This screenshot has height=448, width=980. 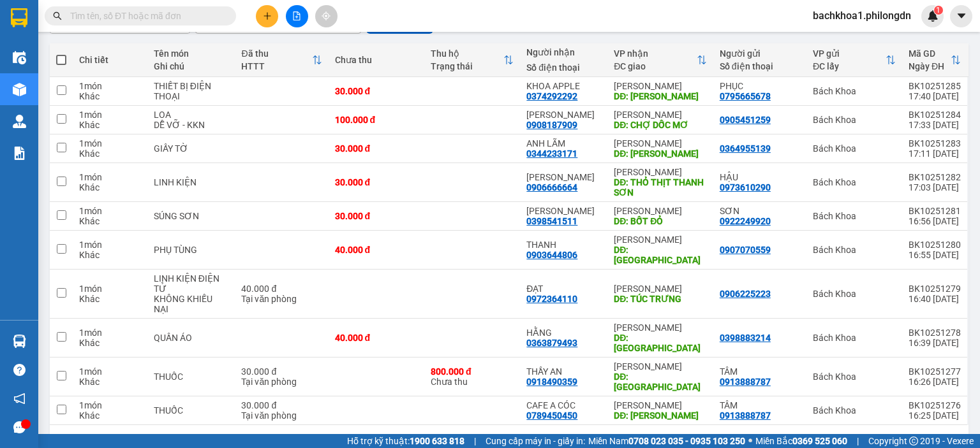 I want to click on span: message, so click(x=19, y=427).